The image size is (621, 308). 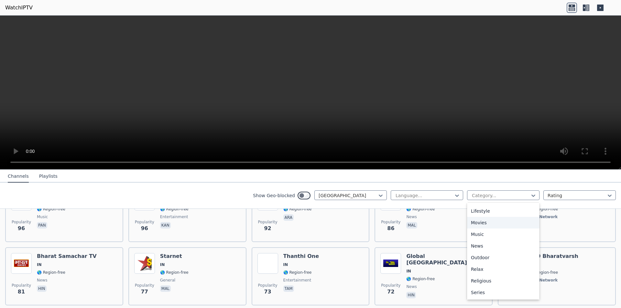 What do you see at coordinates (301, 256) in the screenshot?
I see `h6: Thanthi One` at bounding box center [301, 256].